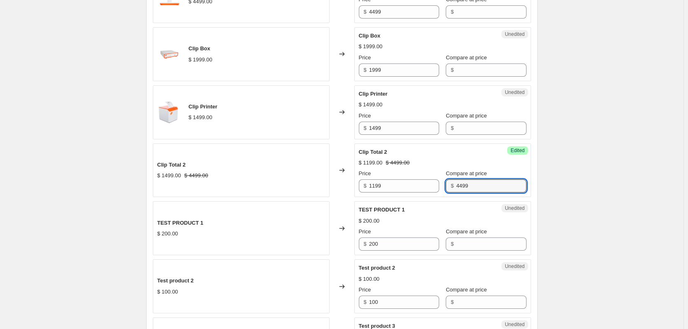 This screenshot has width=688, height=329. What do you see at coordinates (170, 112) in the screenshot?
I see `img: Clip_Printer_still_2023-12-19_22.14.37_80x.webp` at bounding box center [170, 112].